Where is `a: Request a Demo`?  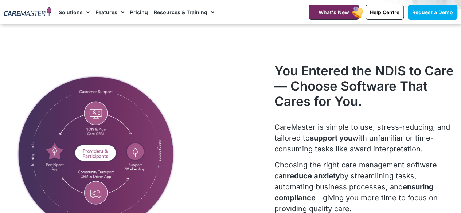 a: Request a Demo is located at coordinates (433, 12).